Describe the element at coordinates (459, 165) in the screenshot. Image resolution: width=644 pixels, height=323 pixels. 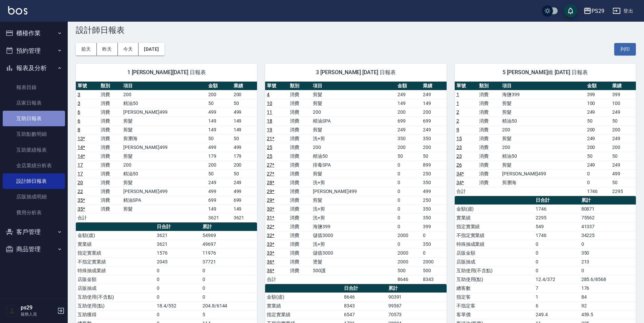
I see `a: 26` at that location.